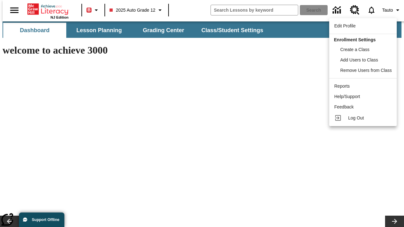  Describe the element at coordinates (342, 86) in the screenshot. I see `span: Reports` at that location.